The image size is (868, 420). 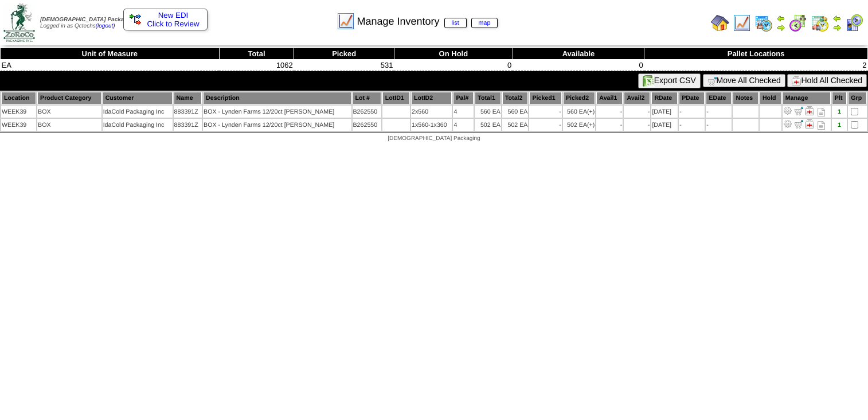 What do you see at coordinates (820, 23) in the screenshot?
I see `img: calendarinout.gif` at bounding box center [820, 23].